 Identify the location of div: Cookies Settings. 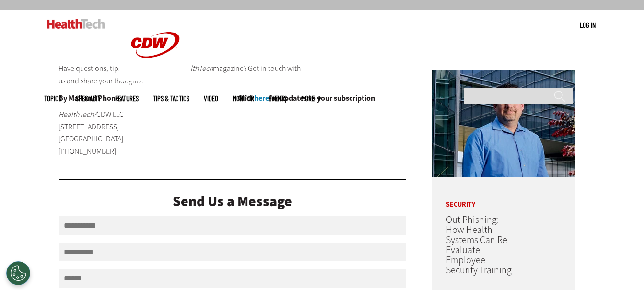
(18, 273).